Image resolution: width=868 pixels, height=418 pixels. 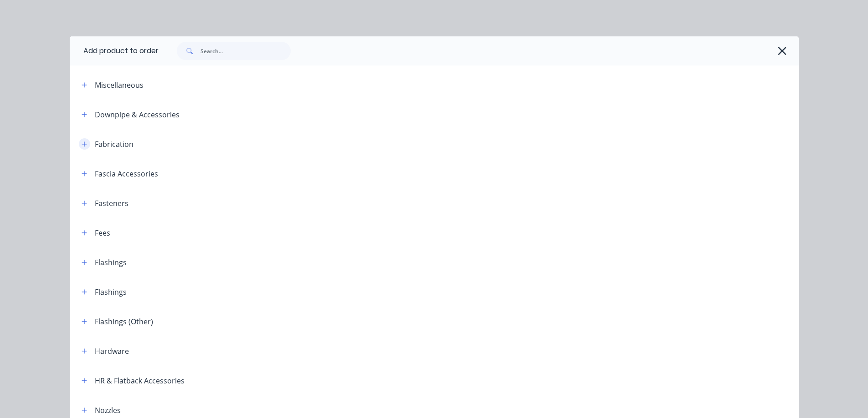 I want to click on div: Nozzles, so click(x=108, y=411).